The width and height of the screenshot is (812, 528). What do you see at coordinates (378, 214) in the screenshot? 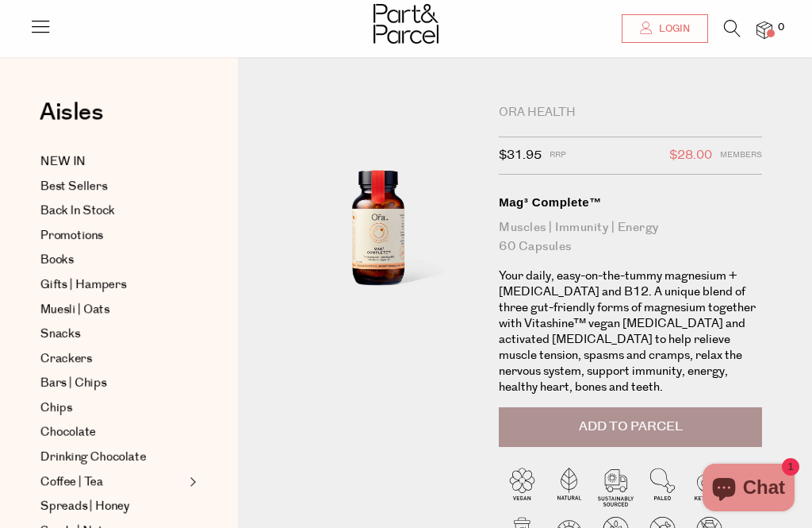
I see `img: Mag³ Complete™` at bounding box center [378, 214].